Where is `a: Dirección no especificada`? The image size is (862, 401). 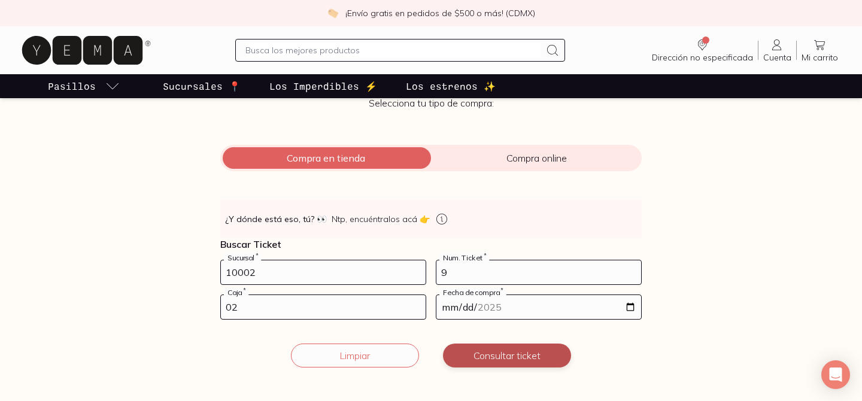
a: Dirección no especificada is located at coordinates (702, 50).